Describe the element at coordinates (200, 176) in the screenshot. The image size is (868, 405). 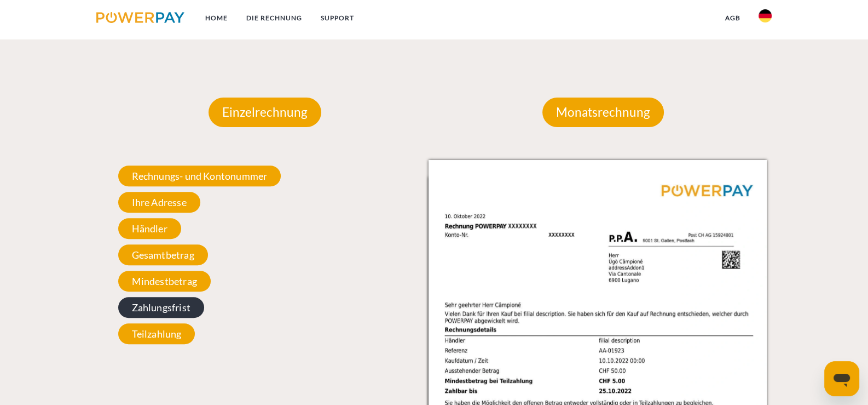
I see `span: Rechnungs- und Kontonummer` at that location.